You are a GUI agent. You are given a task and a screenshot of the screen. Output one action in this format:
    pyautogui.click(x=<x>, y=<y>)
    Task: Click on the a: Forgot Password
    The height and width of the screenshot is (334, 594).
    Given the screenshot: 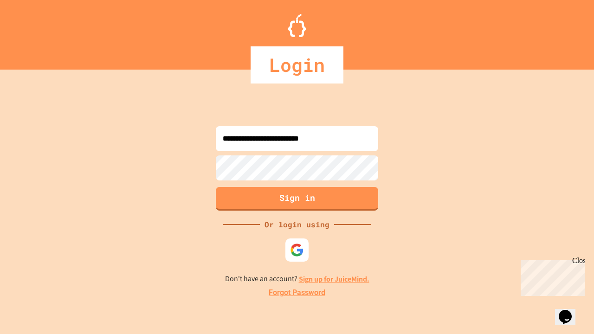 What is the action you would take?
    pyautogui.click(x=297, y=293)
    